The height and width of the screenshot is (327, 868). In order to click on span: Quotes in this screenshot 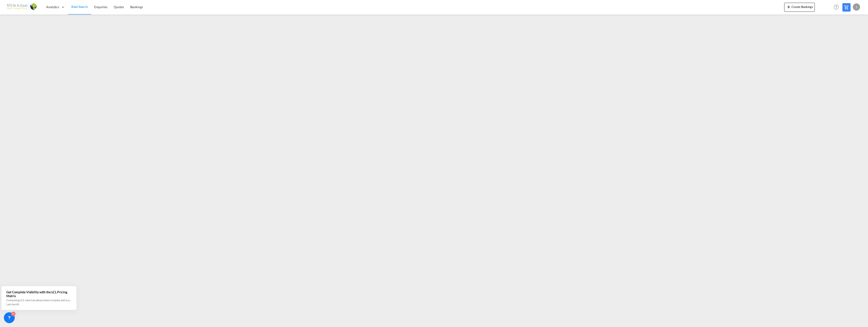, I will do `click(119, 7)`.